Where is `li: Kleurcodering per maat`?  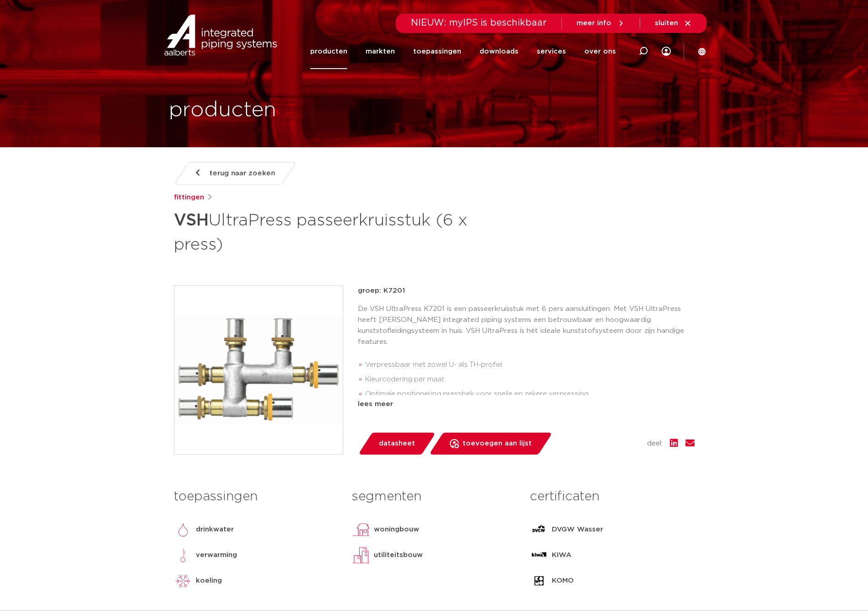
li: Kleurcodering per maat is located at coordinates (530, 380).